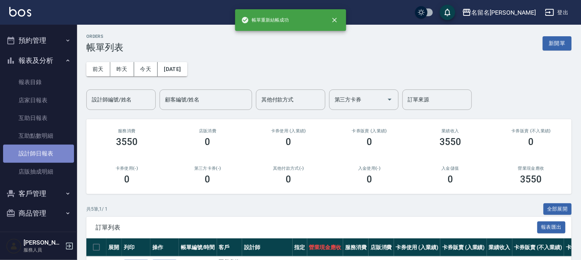 This screenshot has width=581, height=260. Describe the element at coordinates (356, 247) in the screenshot. I see `th: 服務消費` at that location.